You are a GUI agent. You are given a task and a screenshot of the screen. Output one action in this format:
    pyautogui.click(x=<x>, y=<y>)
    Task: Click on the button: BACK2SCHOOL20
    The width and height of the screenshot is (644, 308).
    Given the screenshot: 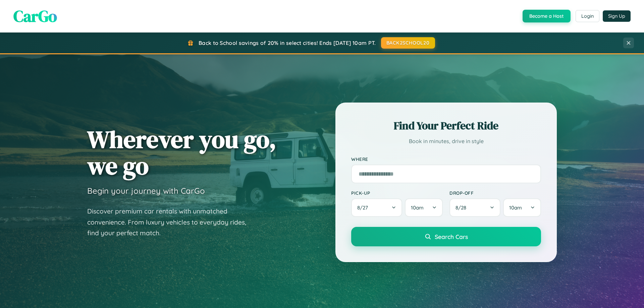 What is the action you would take?
    pyautogui.click(x=408, y=43)
    